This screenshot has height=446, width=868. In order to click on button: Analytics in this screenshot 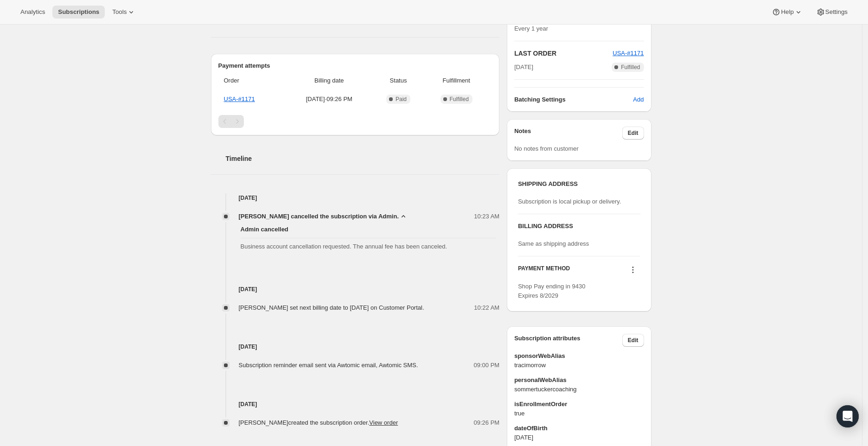, I will do `click(32, 12)`.